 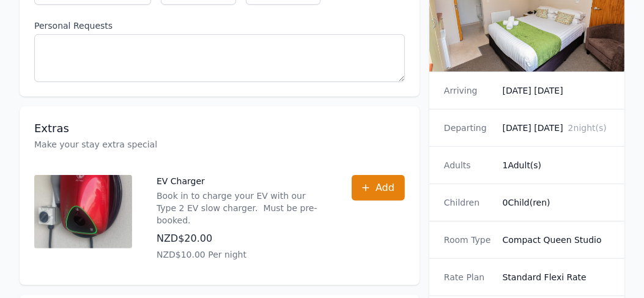 What do you see at coordinates (220, 26) in the screenshot?
I see `label: Personal Requests` at bounding box center [220, 26].